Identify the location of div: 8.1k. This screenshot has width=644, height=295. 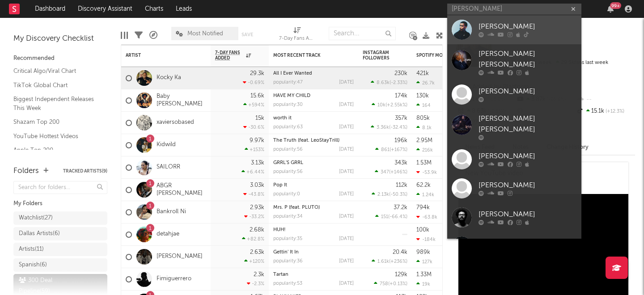
(424, 127).